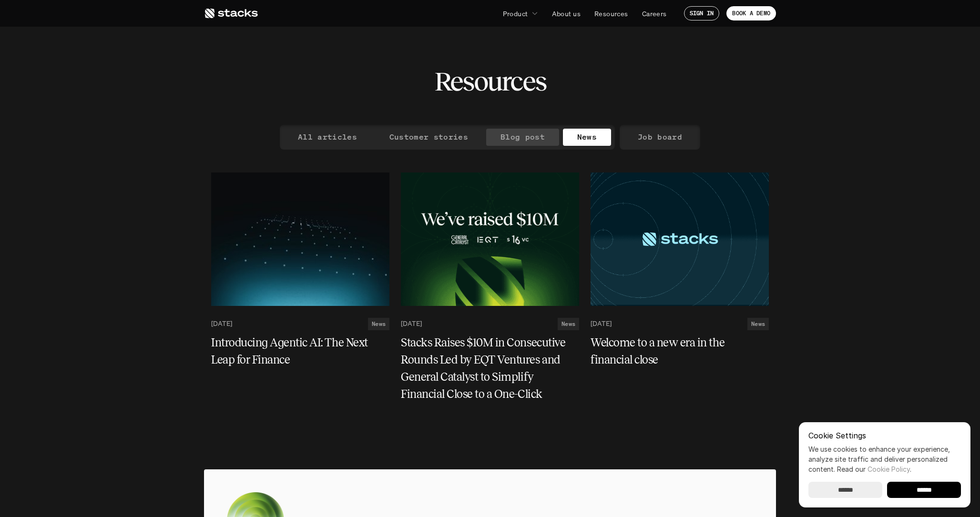 The width and height of the screenshot is (980, 517). What do you see at coordinates (701, 13) in the screenshot?
I see `p: SIGN IN` at bounding box center [701, 13].